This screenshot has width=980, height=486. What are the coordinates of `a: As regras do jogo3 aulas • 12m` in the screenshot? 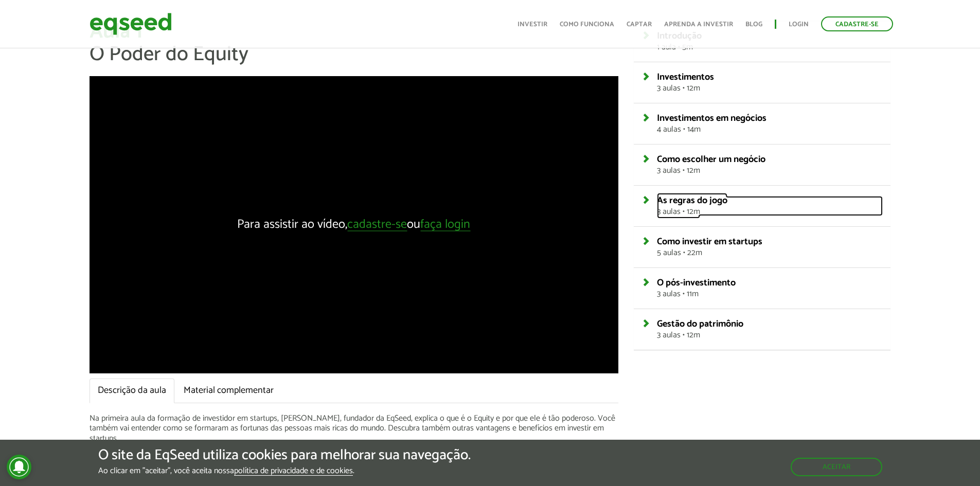 It's located at (769, 205).